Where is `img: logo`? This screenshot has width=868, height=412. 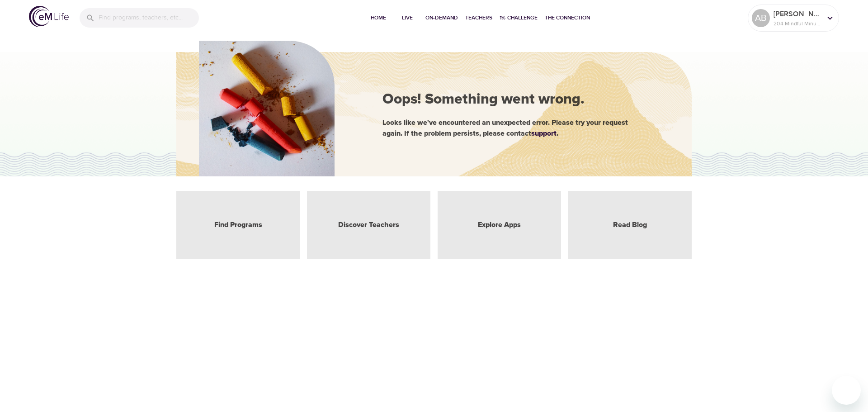 img: logo is located at coordinates (49, 17).